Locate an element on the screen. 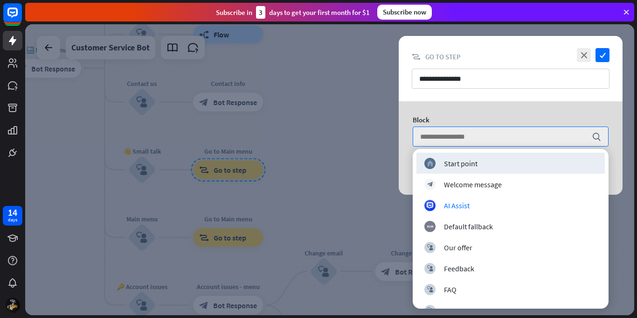 The image size is (637, 318). div: FAQ is located at coordinates (450, 289).